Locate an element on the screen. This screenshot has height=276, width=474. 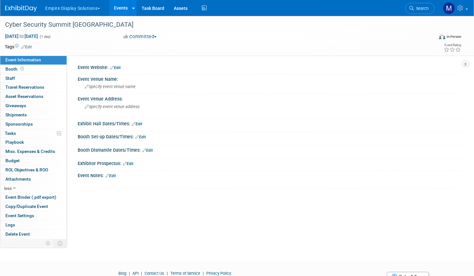
span: Delete Event is located at coordinates (18, 234).